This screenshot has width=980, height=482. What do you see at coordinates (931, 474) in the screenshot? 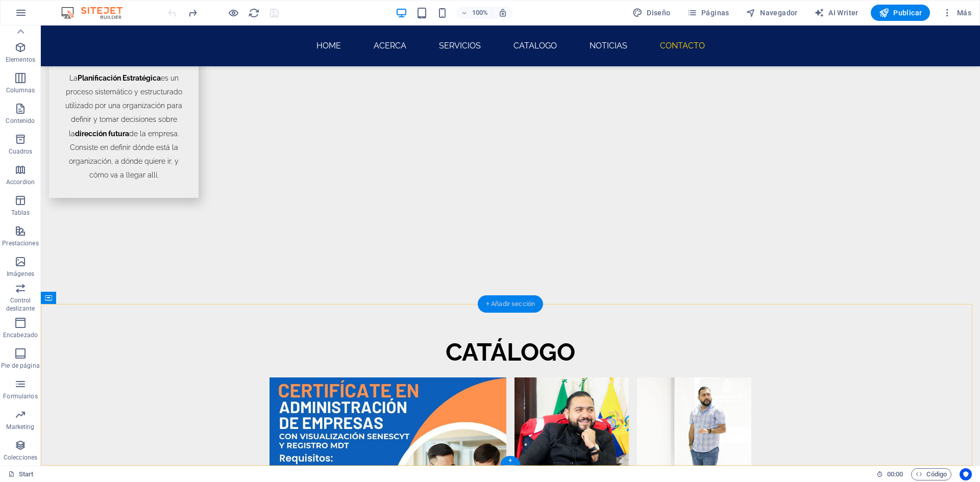
I see `button: Código` at bounding box center [931, 474].